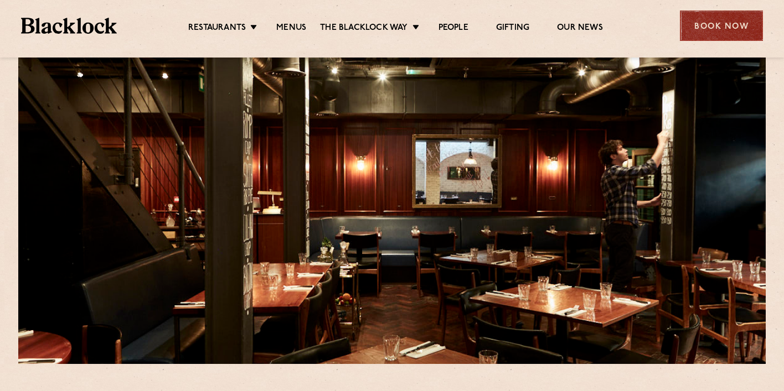 The height and width of the screenshot is (391, 784). What do you see at coordinates (364, 29) in the screenshot?
I see `a: The Blacklock Way` at bounding box center [364, 29].